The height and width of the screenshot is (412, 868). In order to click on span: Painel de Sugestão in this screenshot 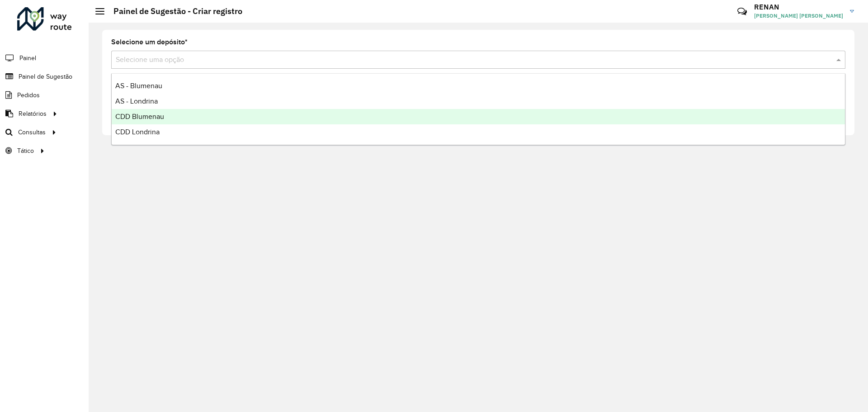, I will do `click(46, 77)`.